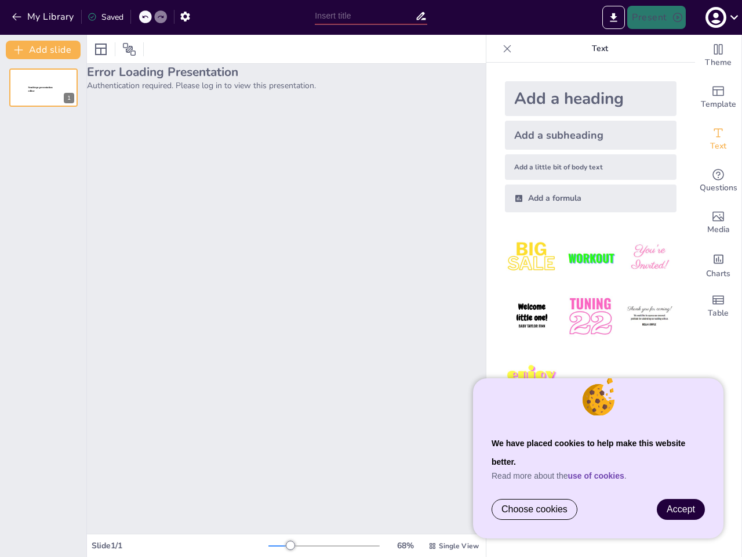  What do you see at coordinates (596, 476) in the screenshot?
I see `a: use of cookies` at bounding box center [596, 476].